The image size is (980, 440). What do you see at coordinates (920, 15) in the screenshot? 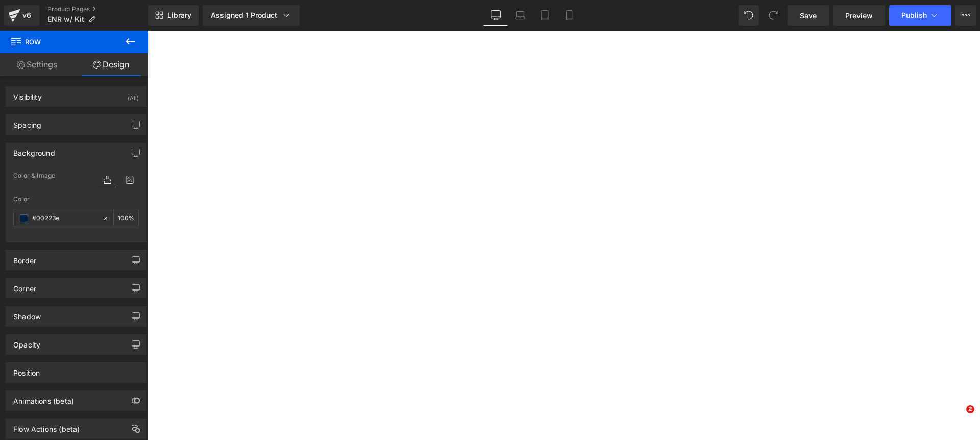
I see `button: Publish` at bounding box center [920, 15].